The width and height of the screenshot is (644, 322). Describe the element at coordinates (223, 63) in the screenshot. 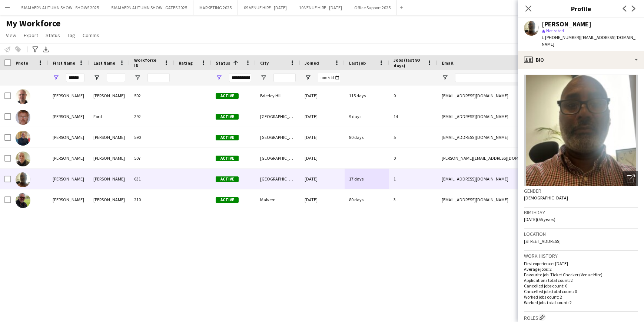

I see `span: Status` at that location.